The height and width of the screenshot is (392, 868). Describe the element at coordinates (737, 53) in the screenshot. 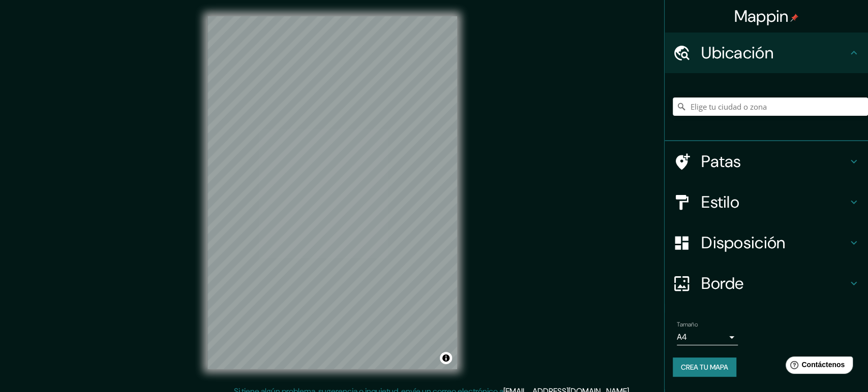

I see `font: Ubicación` at that location.